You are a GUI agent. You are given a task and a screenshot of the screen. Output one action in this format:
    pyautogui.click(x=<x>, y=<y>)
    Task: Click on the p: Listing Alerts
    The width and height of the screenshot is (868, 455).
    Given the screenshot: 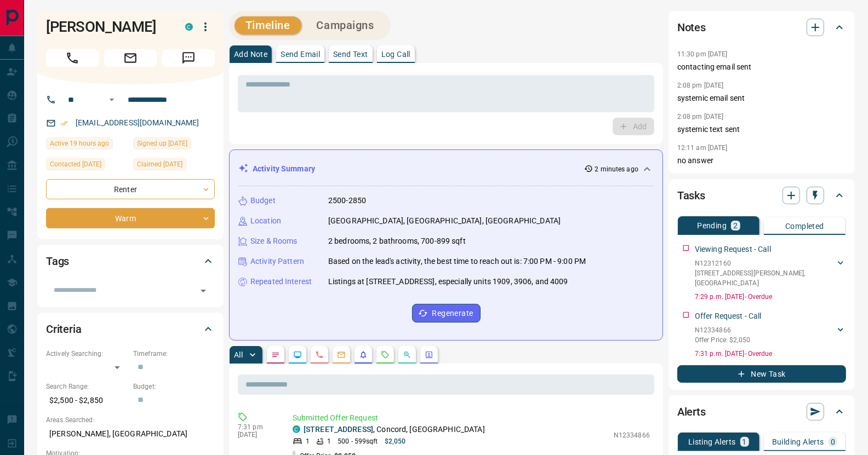 What is the action you would take?
    pyautogui.click(x=711, y=443)
    